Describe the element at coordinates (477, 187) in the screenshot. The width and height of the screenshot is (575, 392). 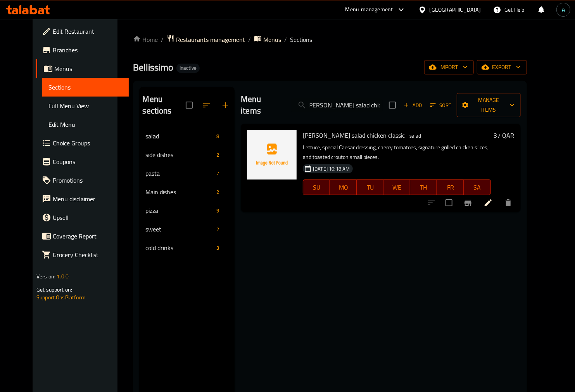
I see `button: SA` at that location.